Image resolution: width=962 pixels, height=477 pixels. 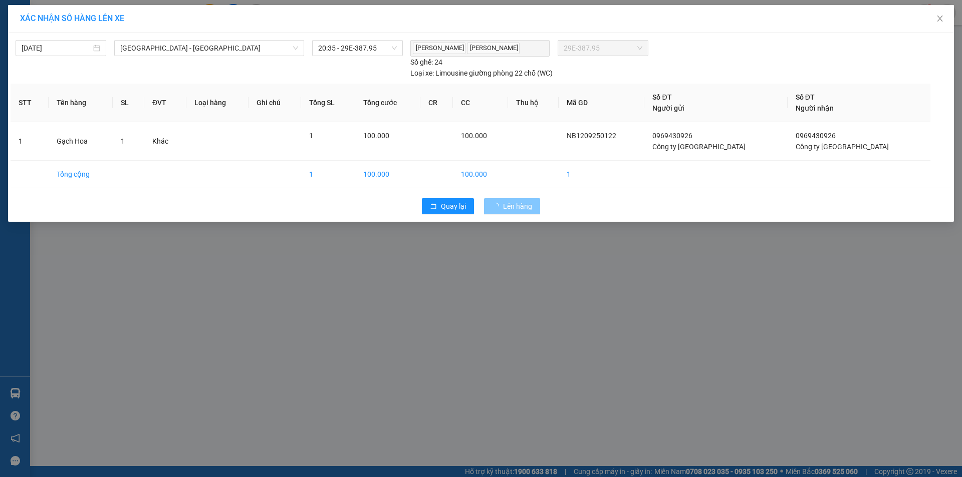 What do you see at coordinates (388, 103) in the screenshot?
I see `th: Tổng cước` at bounding box center [388, 103].